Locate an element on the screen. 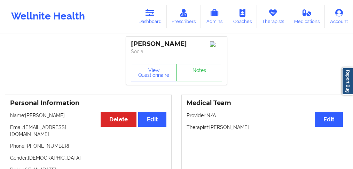 This screenshot has width=353, height=169. h3: Personal Information is located at coordinates (88, 103).